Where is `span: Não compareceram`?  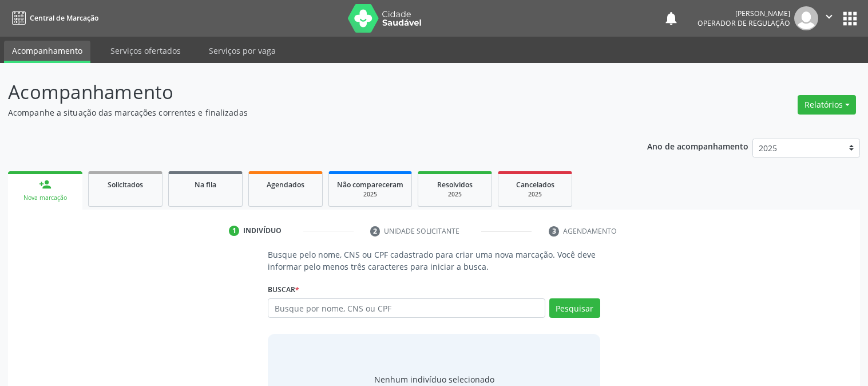 span: Não compareceram is located at coordinates (370, 184).